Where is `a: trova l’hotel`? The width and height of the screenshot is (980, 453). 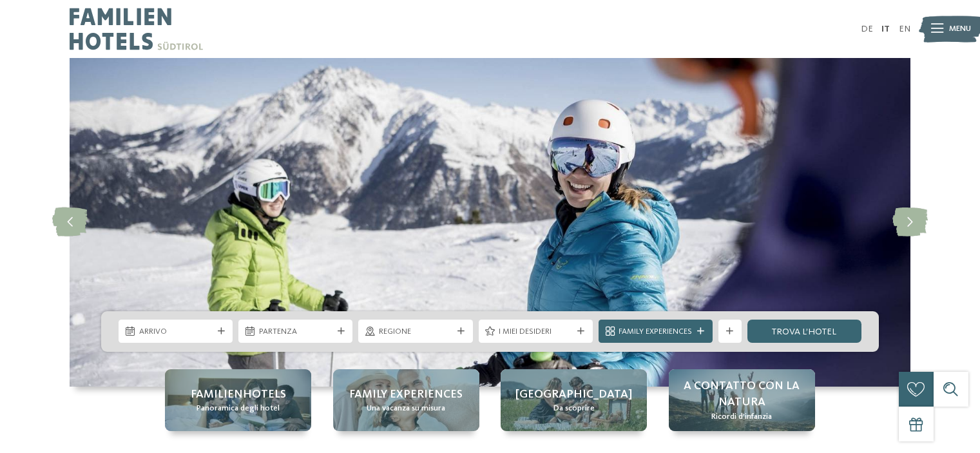 a: trova l’hotel is located at coordinates (804, 331).